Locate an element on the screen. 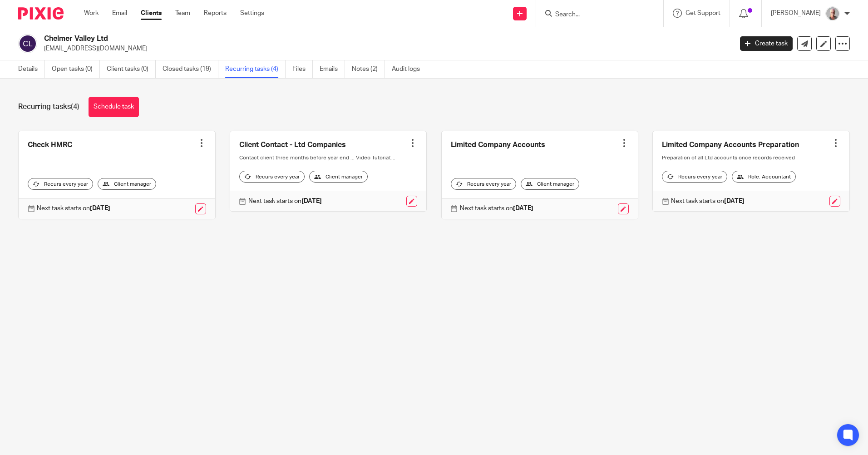 The image size is (868, 455). a: Team is located at coordinates (183, 13).